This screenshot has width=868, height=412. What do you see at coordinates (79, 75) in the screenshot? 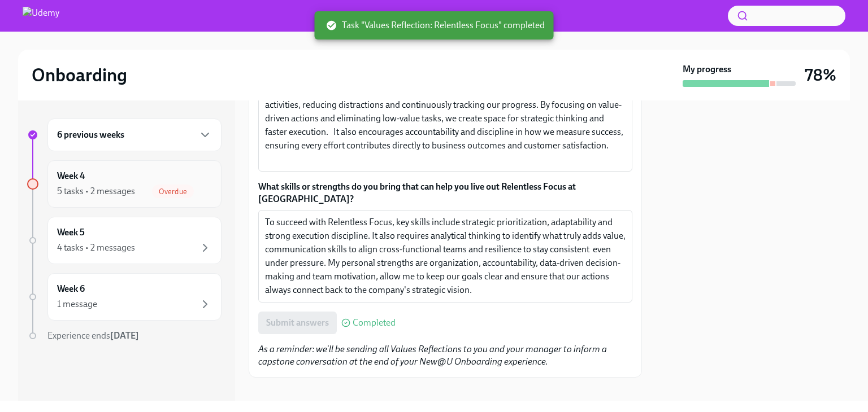
I see `h2: Onboarding` at bounding box center [79, 75].